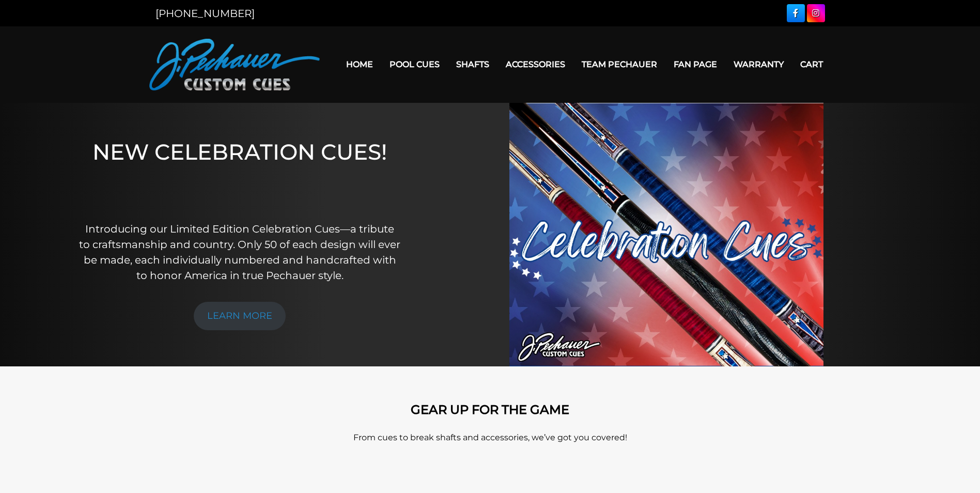 This screenshot has height=493, width=980. Describe the element at coordinates (696, 64) in the screenshot. I see `a: Fan Page` at that location.